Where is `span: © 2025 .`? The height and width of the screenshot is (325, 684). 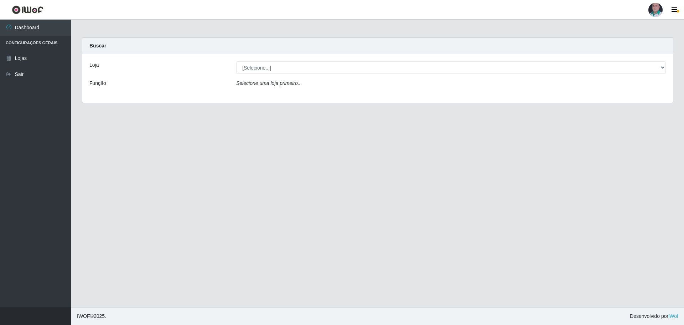
span: © 2025 . is located at coordinates (92, 316).